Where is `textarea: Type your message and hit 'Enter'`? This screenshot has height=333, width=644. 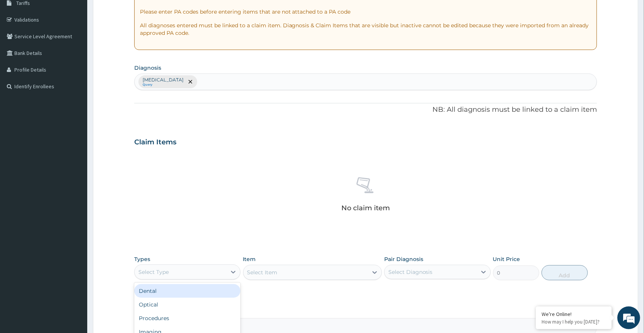 textarea: Type your message and hit 'Enter' is located at coordinates (74, 220).